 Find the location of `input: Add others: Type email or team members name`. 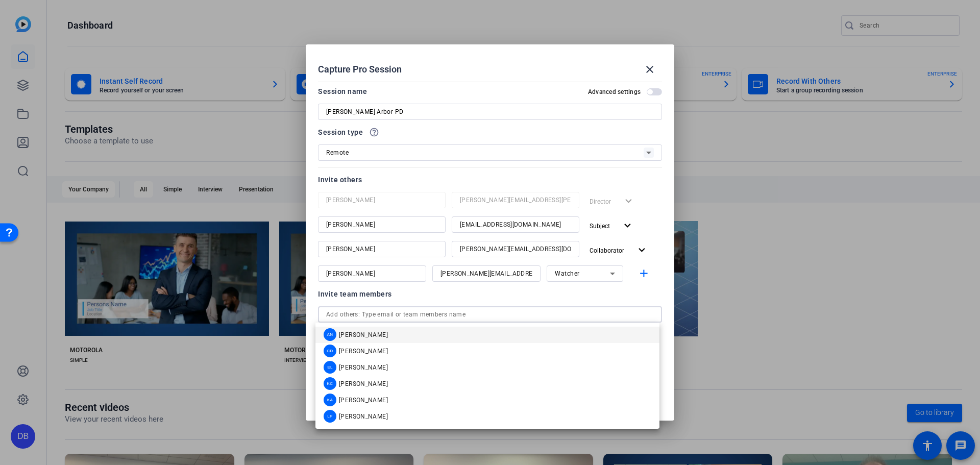

input: Add others: Type email or team members name is located at coordinates (490, 314).